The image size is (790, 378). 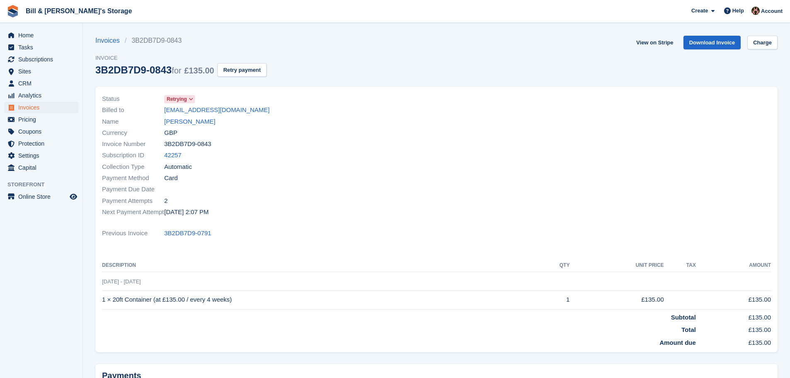 I want to click on span: Protection, so click(x=43, y=144).